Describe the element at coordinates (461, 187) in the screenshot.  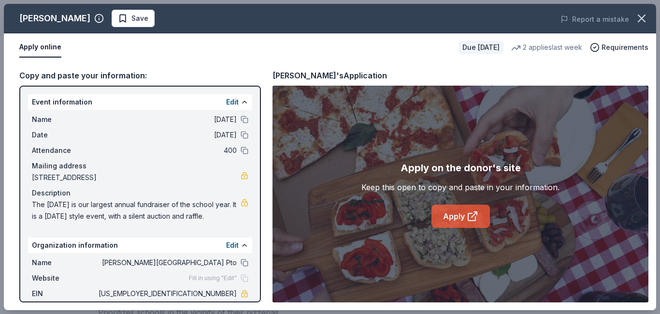
I see `div: Keep this open to copy and paste in your information.` at that location.